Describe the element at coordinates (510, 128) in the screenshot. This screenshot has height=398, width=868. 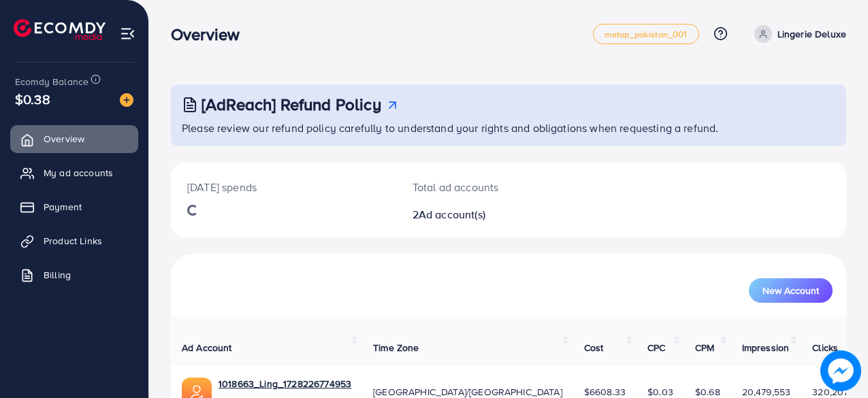
I see `p: Please review our refund policy carefully to understand your rights and obligations when requesti...` at that location.